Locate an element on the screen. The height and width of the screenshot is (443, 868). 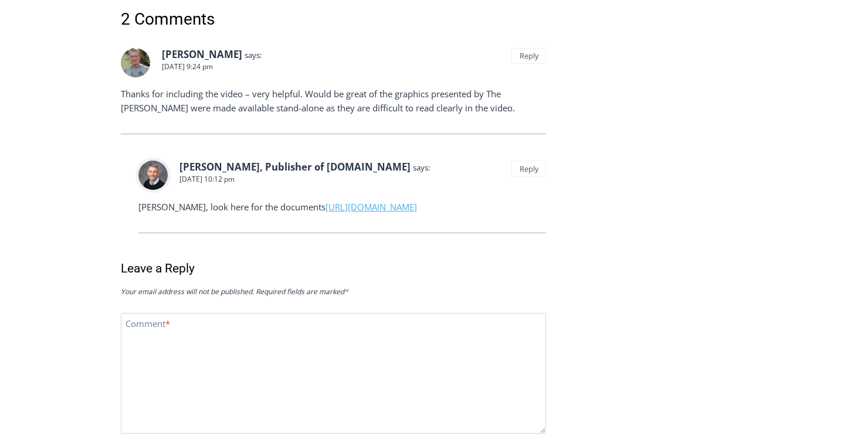
p: Thanks for including the video – very helpful. Would be great of the graphics presented by The [P... is located at coordinates (333, 101).